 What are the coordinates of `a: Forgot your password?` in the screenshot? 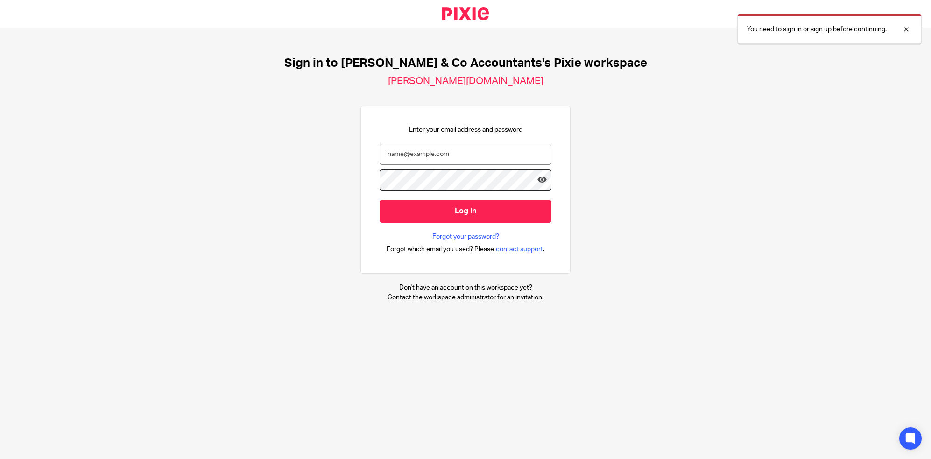 It's located at (465, 237).